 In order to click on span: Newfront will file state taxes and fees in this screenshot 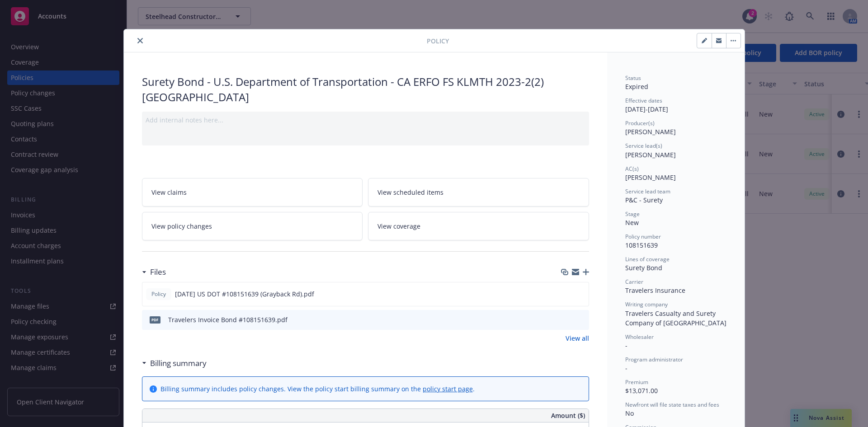, I will do `click(672, 405)`.